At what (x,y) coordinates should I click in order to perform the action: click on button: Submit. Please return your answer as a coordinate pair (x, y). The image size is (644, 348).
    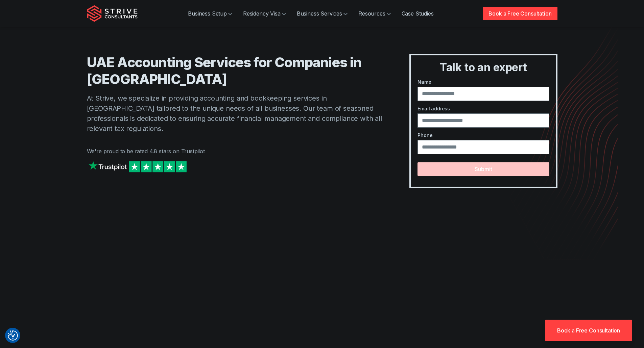
    Looking at the image, I should click on (483, 169).